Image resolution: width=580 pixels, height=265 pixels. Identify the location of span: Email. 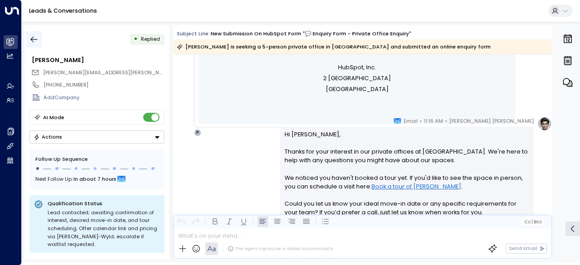
(411, 121).